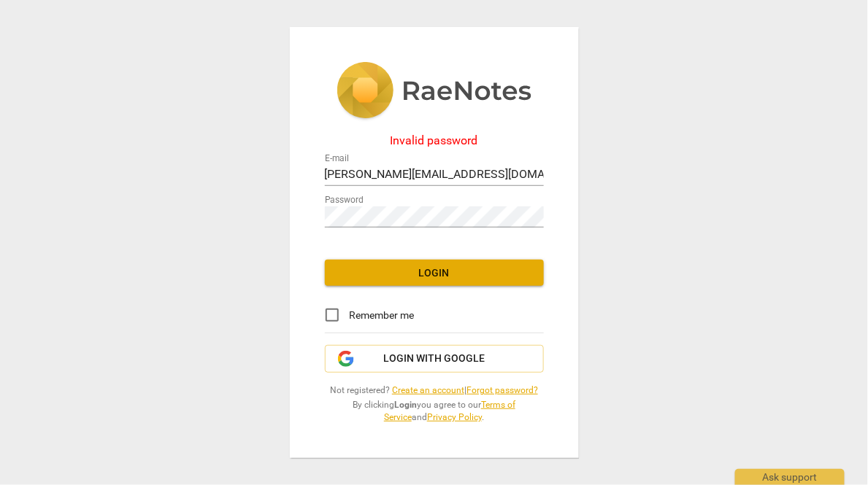  I want to click on div: Ask support, so click(789, 477).